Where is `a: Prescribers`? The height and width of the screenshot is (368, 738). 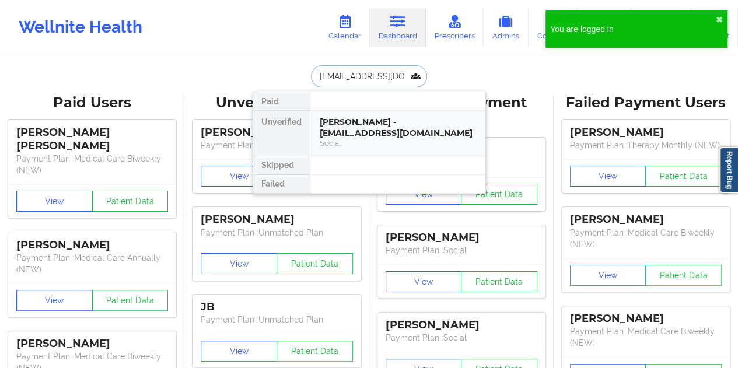 a: Prescribers is located at coordinates (455, 27).